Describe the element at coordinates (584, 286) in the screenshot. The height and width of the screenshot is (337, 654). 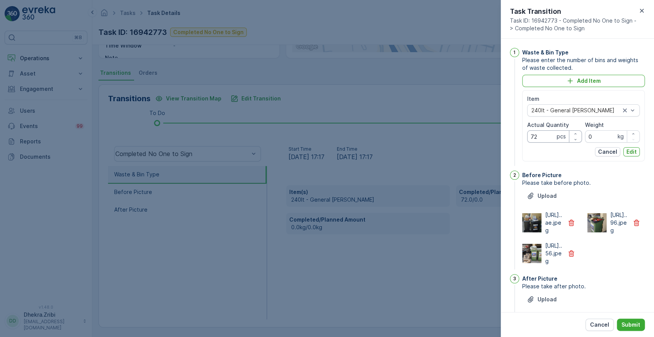
I see `span: Please take after photo.` at that location.